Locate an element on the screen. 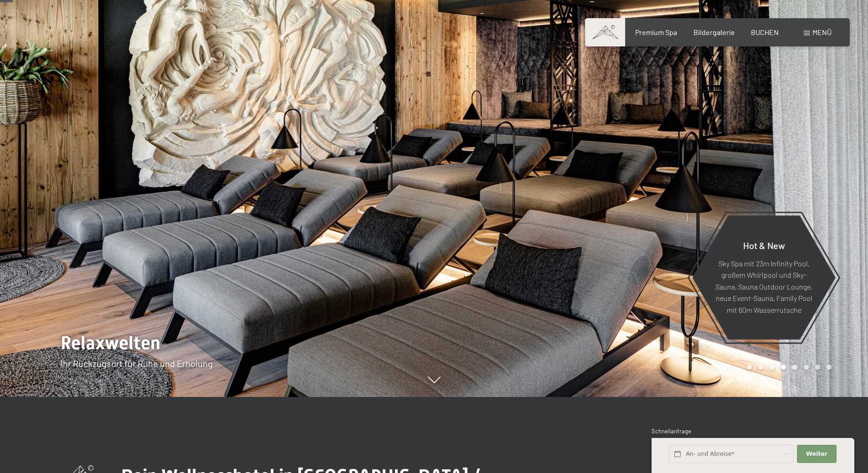  a: Bildergalerie is located at coordinates (714, 32).